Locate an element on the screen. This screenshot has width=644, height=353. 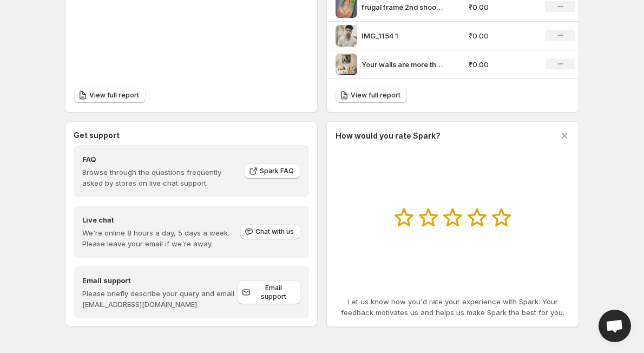
button: Chat with us is located at coordinates (270, 232).